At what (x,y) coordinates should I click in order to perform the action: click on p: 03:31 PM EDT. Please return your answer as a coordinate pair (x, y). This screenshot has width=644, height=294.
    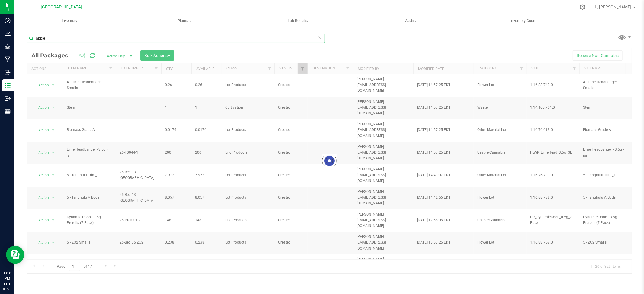
    Looking at the image, I should click on (7, 279).